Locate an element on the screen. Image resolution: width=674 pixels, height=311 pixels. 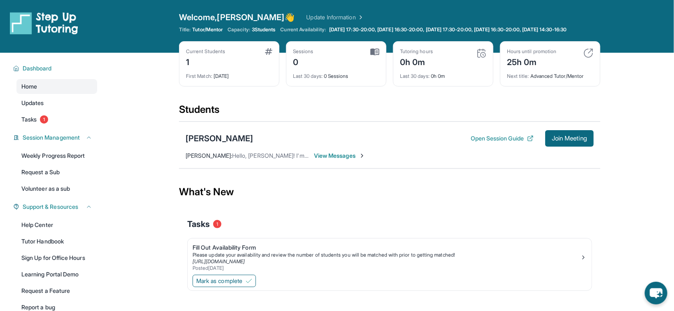
a: Request a Sub is located at coordinates (57, 172).